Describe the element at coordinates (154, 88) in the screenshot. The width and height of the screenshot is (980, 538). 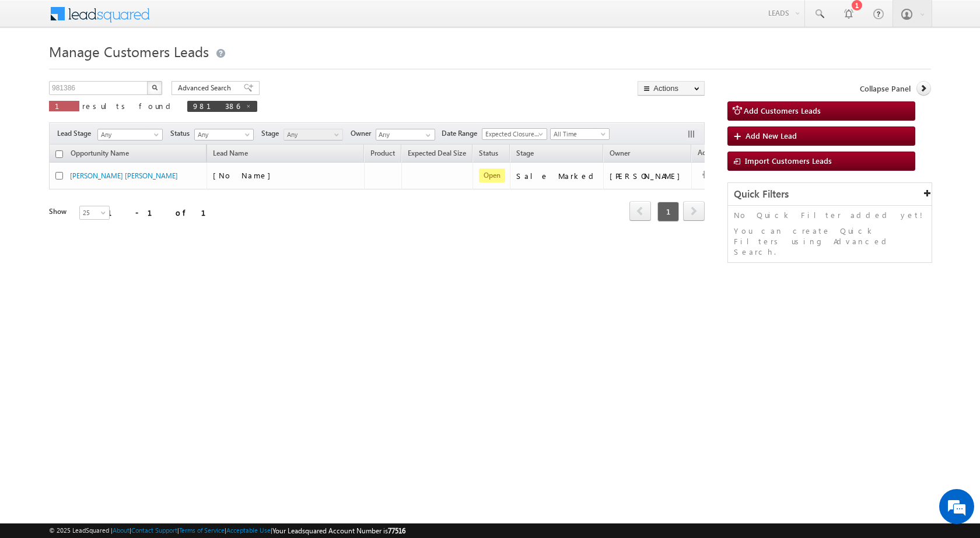
I see `img: Search` at that location.